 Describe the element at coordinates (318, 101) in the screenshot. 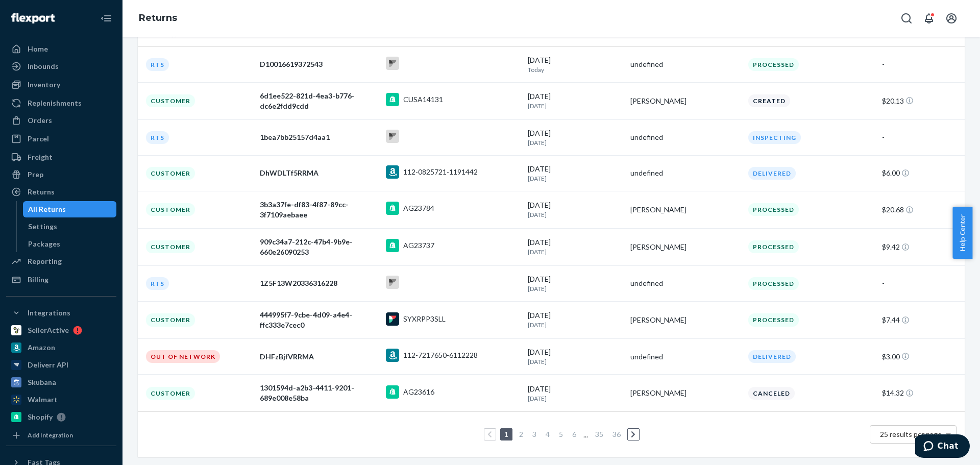

I see `div: 6d1ee522-821d-4ea3-b776-dc6e2fdd9cdd` at that location.